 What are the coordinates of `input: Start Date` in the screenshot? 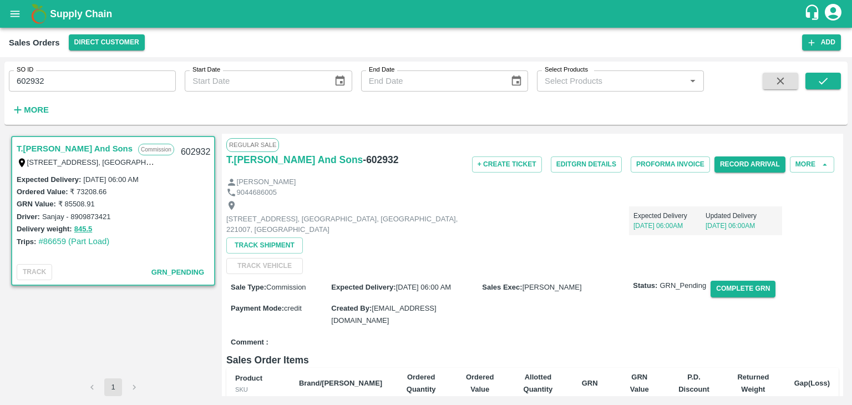 It's located at (255, 81).